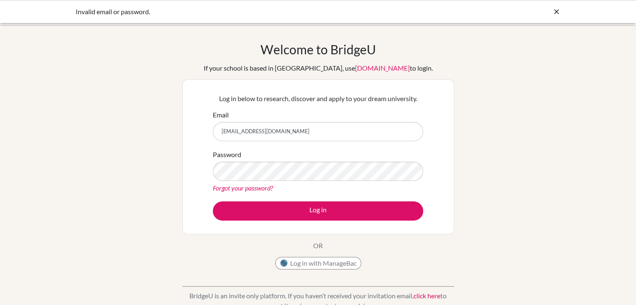 This screenshot has width=636, height=305. I want to click on button: Log in, so click(318, 211).